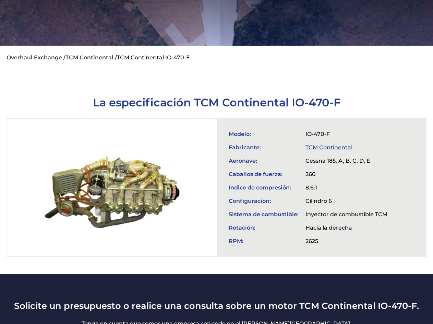 This screenshot has height=324, width=433. What do you see at coordinates (264, 214) in the screenshot?
I see `td: Sistema de combustible:` at bounding box center [264, 214].